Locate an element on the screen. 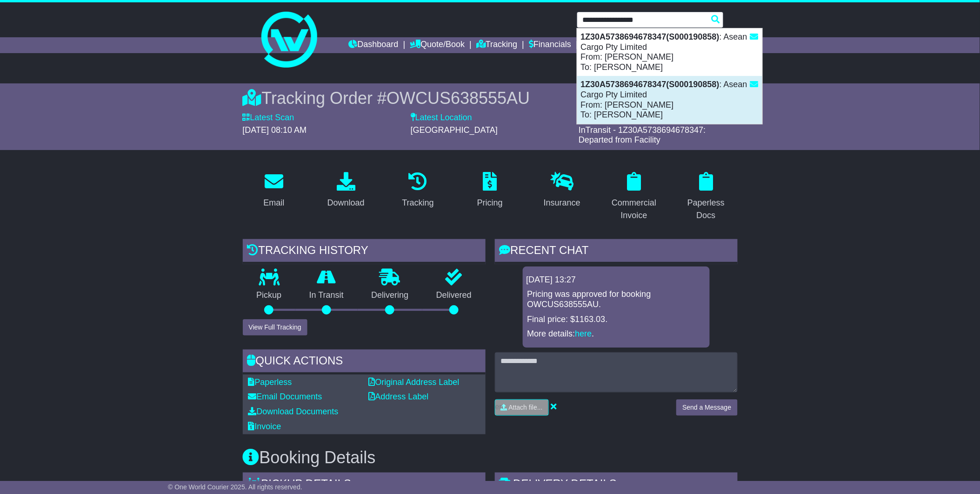 Image resolution: width=980 pixels, height=494 pixels. a: Commercial Invoice is located at coordinates (634, 197).